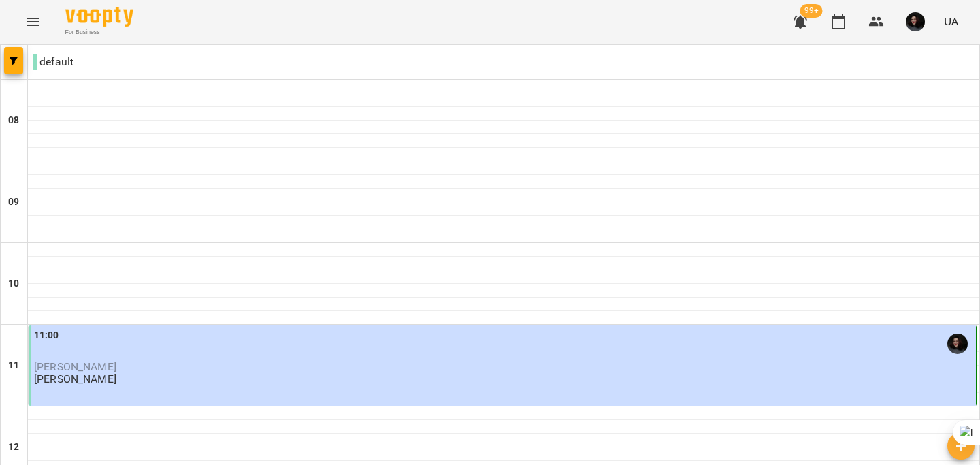 Image resolution: width=980 pixels, height=465 pixels. Describe the element at coordinates (32, 22) in the screenshot. I see `button: Menu` at that location.